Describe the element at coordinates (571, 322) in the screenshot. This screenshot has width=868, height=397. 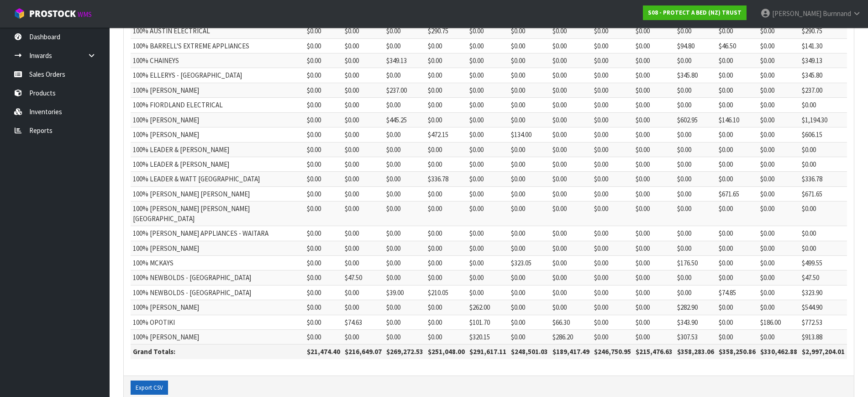
I see `td: $66.30` at that location.